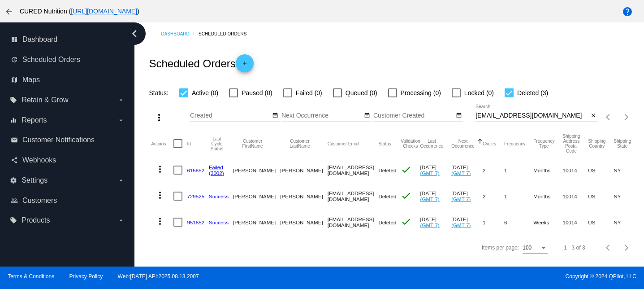  I want to click on a: Scheduled Orders, so click(226, 34).